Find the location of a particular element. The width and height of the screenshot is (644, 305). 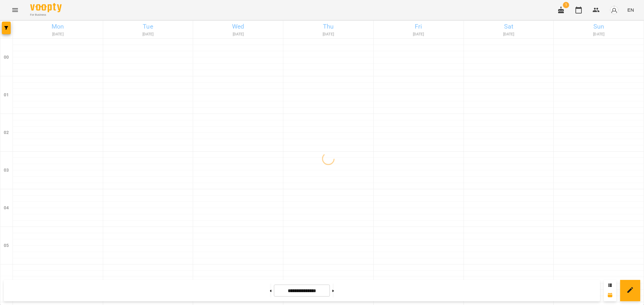

h6: 05 is located at coordinates (6, 246).